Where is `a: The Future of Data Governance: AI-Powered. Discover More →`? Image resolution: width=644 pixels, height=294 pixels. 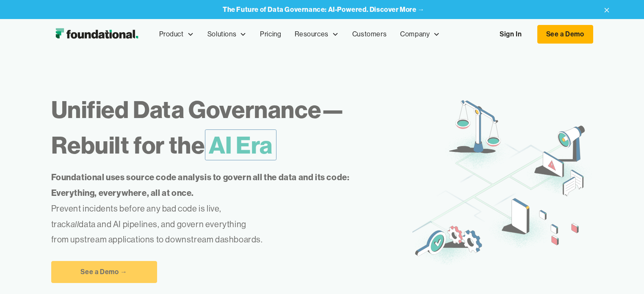
a: The Future of Data Governance: AI-Powered. Discover More → is located at coordinates (323, 9).